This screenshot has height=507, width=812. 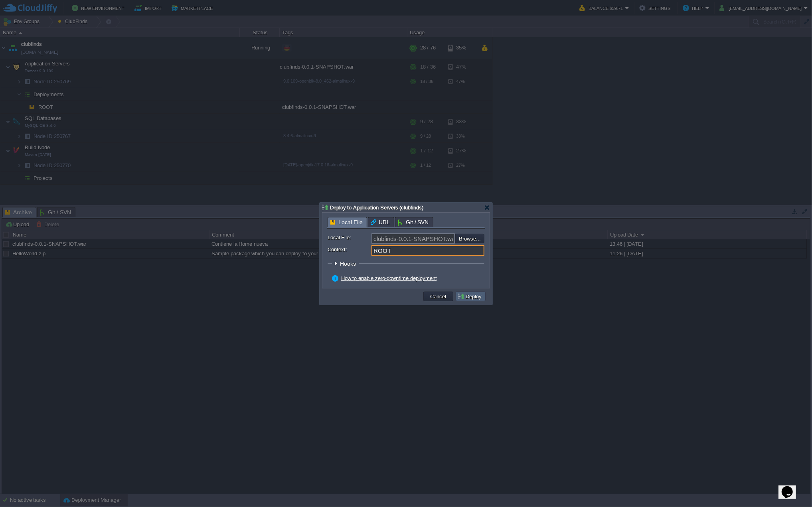 I want to click on button: Cancel, so click(x=438, y=297).